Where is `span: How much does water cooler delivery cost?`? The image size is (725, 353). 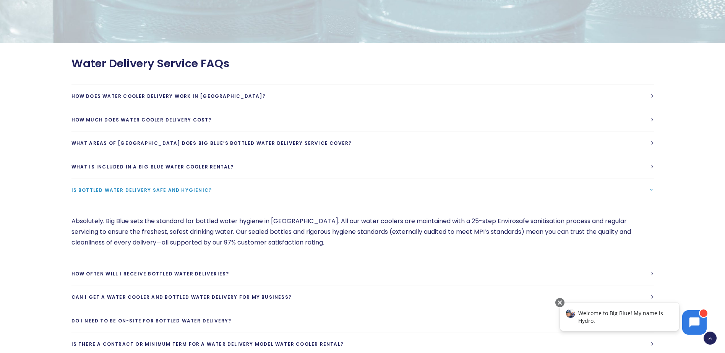 span: How much does water cooler delivery cost? is located at coordinates (141, 120).